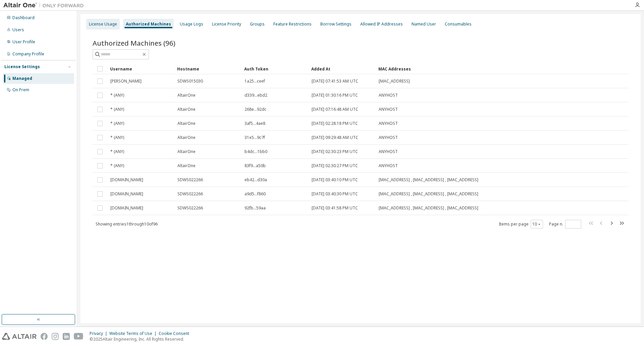 The width and height of the screenshot is (644, 346). Describe the element at coordinates (19, 336) in the screenshot. I see `img: altair_logo.svg` at that location.